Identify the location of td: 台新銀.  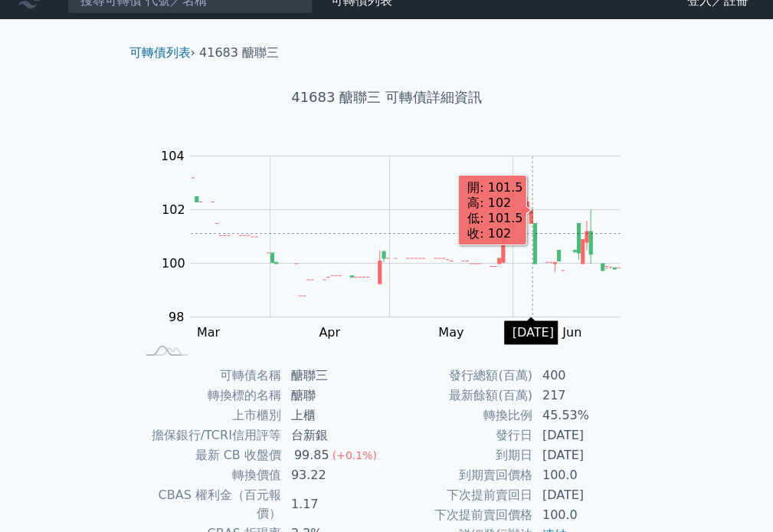
(334, 435).